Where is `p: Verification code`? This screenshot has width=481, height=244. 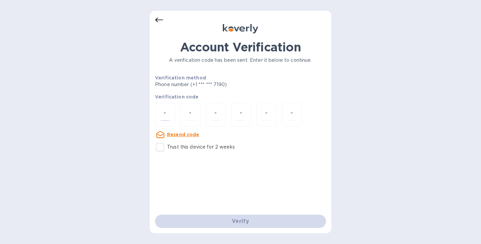 p: Verification code is located at coordinates (241, 97).